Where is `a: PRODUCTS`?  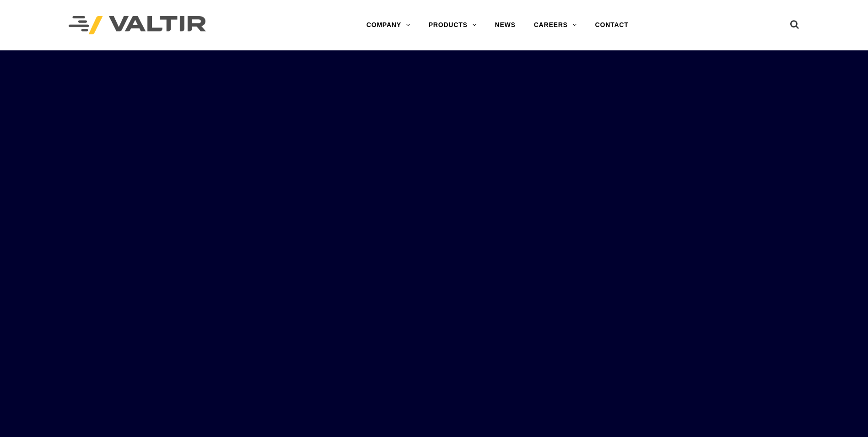
a: PRODUCTS is located at coordinates (452, 25).